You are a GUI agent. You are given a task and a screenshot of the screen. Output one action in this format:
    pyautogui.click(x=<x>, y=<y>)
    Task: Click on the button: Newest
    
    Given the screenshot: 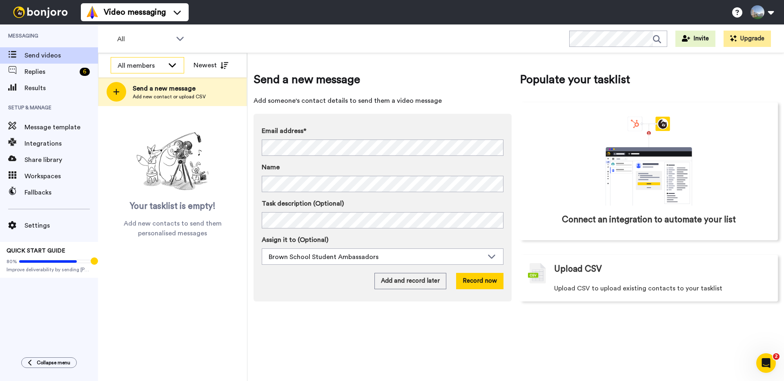 What is the action you would take?
    pyautogui.click(x=211, y=65)
    